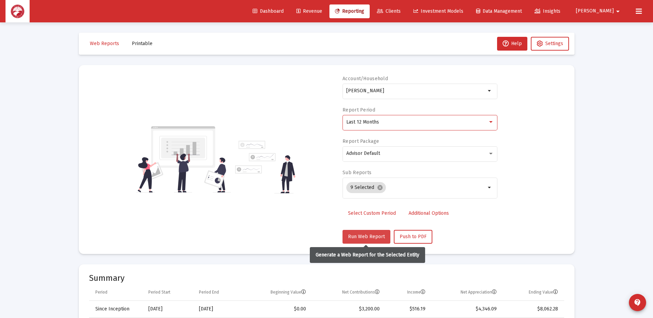  Describe the element at coordinates (416, 292) in the screenshot. I see `div: Income` at that location.